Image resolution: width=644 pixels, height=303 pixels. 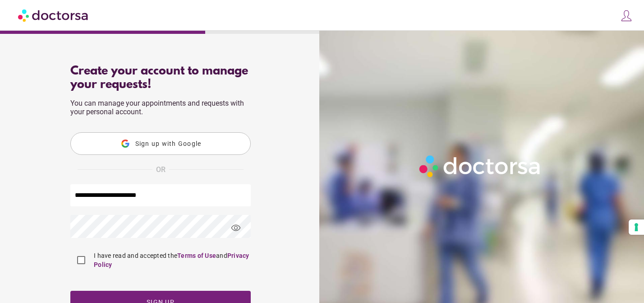 I want to click on div: Create your account to manage your requests!, so click(x=160, y=78).